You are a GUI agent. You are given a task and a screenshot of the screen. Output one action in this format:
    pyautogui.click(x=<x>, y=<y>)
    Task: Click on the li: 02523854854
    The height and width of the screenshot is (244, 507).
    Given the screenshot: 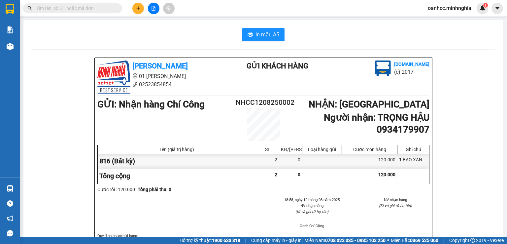 What is the action you would take?
    pyautogui.click(x=159, y=84)
    